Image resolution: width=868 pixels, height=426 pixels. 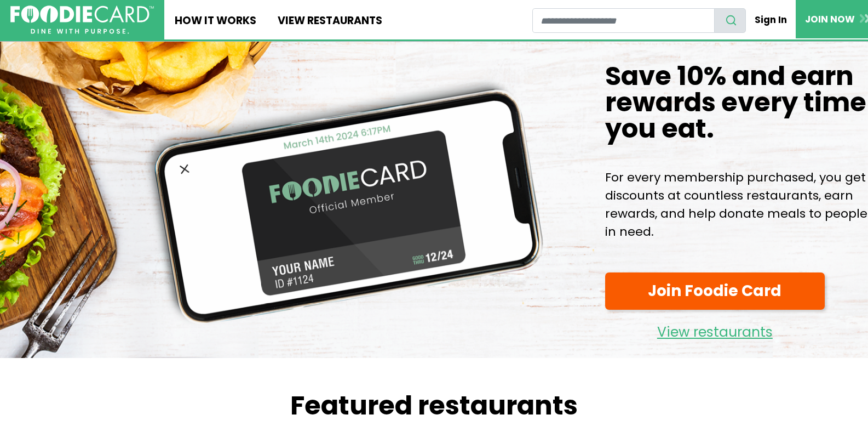 What do you see at coordinates (434, 406) in the screenshot?
I see `h2: Featured restaurants` at bounding box center [434, 406].